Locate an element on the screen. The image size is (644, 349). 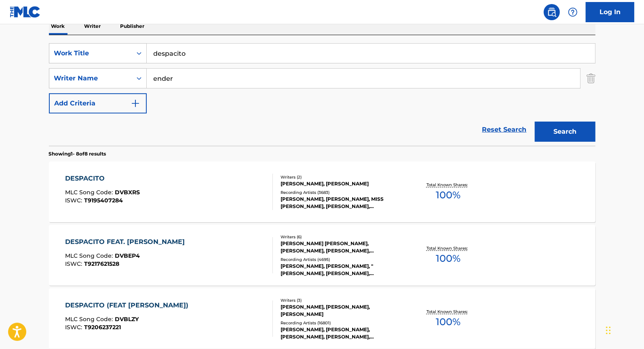
span: T9217621528 is located at coordinates (102, 264).